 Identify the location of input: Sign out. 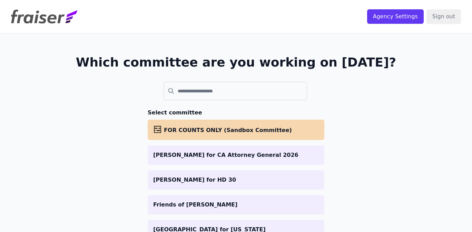
(444, 17).